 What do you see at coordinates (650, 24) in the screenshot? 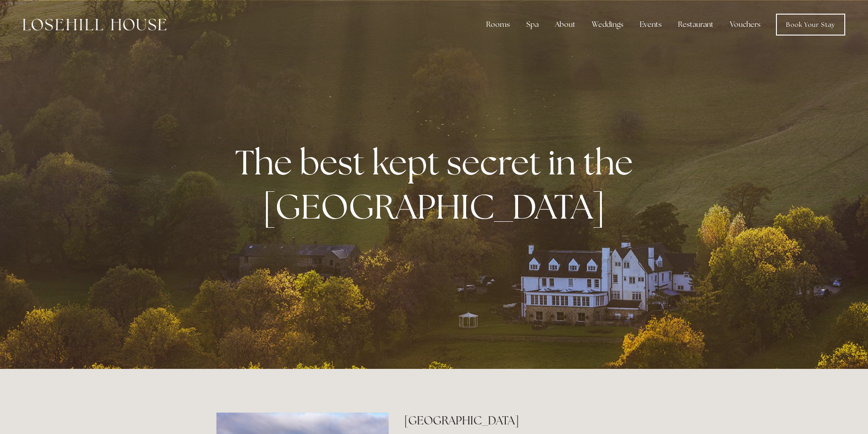
I see `div: Events` at bounding box center [650, 24].